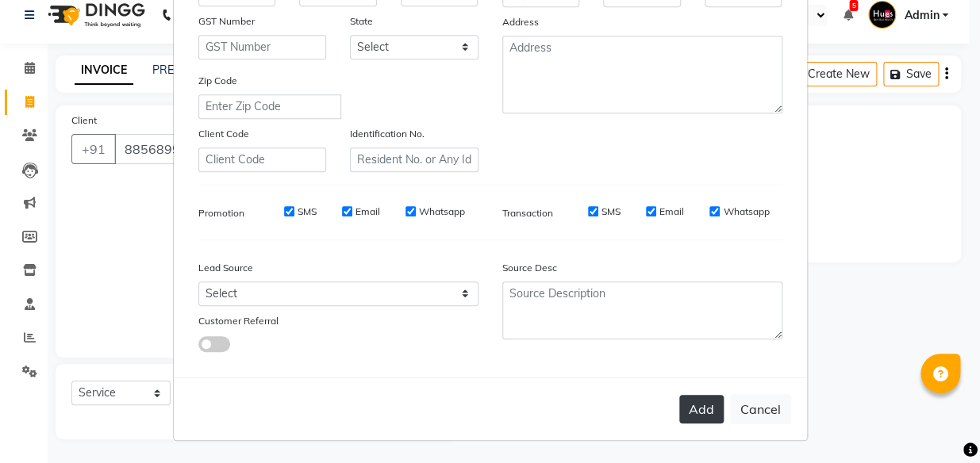 The image size is (980, 463). Describe the element at coordinates (702, 409) in the screenshot. I see `button: Add` at that location.